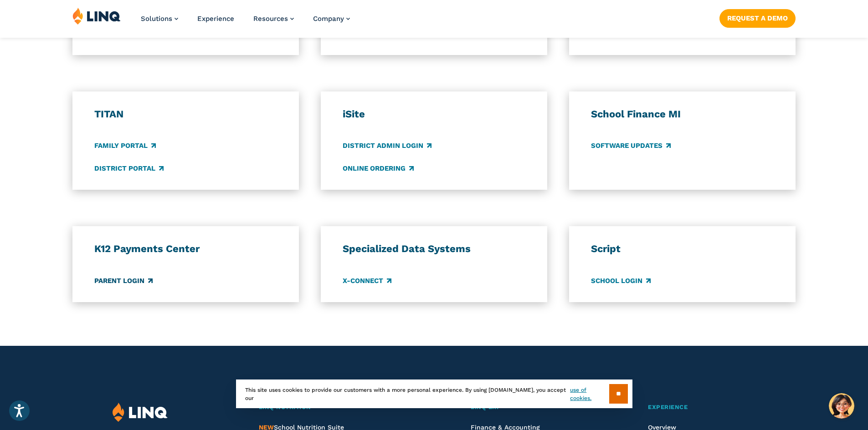 The image size is (868, 430). What do you see at coordinates (620, 281) in the screenshot?
I see `a: School Login` at bounding box center [620, 281].